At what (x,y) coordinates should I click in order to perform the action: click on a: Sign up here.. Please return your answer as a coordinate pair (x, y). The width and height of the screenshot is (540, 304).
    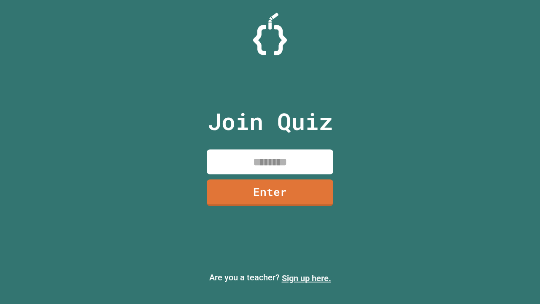
    Looking at the image, I should click on (306, 278).